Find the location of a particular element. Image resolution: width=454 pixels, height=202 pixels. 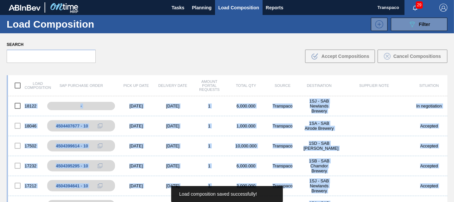

div: Destination is located at coordinates (319, 85).